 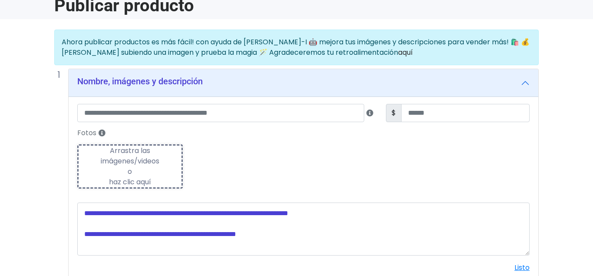 What do you see at coordinates (304, 83) in the screenshot?
I see `button: Nombre, imágenes y descripción` at bounding box center [304, 83].